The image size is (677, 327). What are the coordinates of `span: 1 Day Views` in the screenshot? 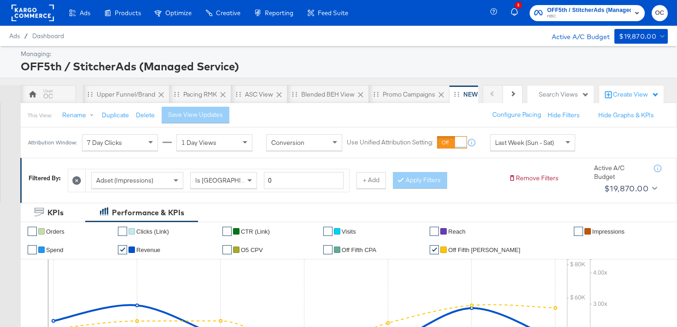 It's located at (199, 143).